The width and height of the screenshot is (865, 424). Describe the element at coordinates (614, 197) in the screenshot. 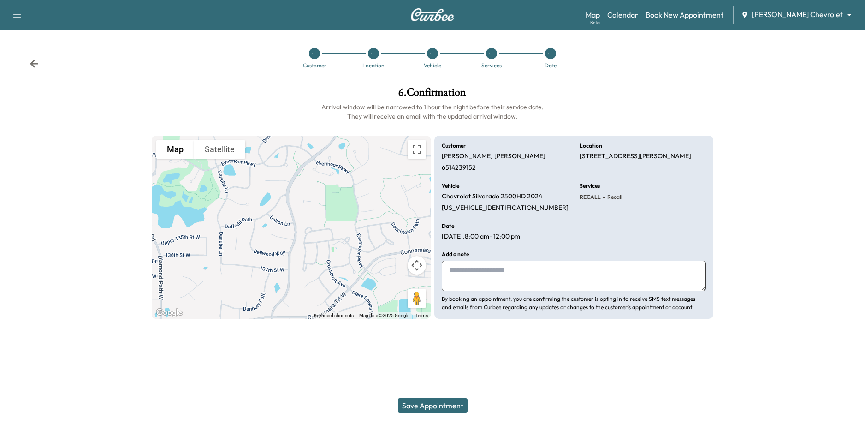

I see `span: Recall` at that location.